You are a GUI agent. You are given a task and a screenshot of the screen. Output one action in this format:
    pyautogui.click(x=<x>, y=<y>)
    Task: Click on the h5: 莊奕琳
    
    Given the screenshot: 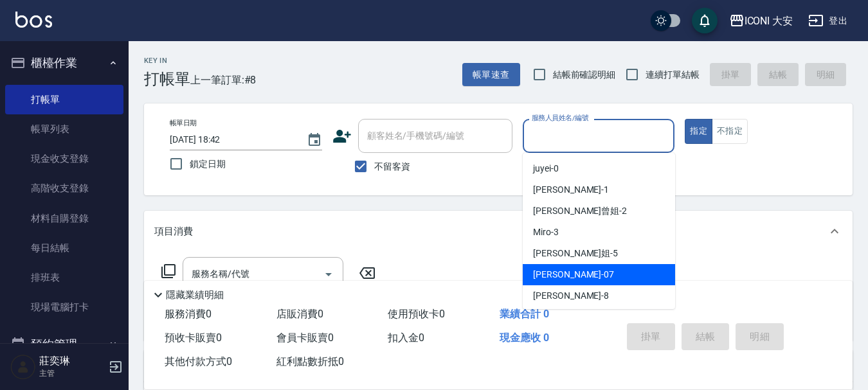 What is the action you would take?
    pyautogui.click(x=72, y=361)
    